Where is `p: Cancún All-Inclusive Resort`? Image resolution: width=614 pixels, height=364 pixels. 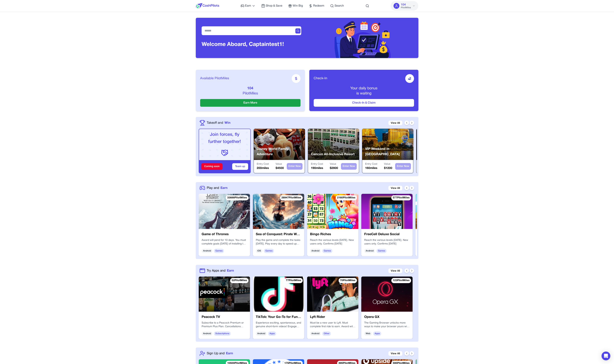
p: Cancún All-Inclusive Resort is located at coordinates (333, 154).